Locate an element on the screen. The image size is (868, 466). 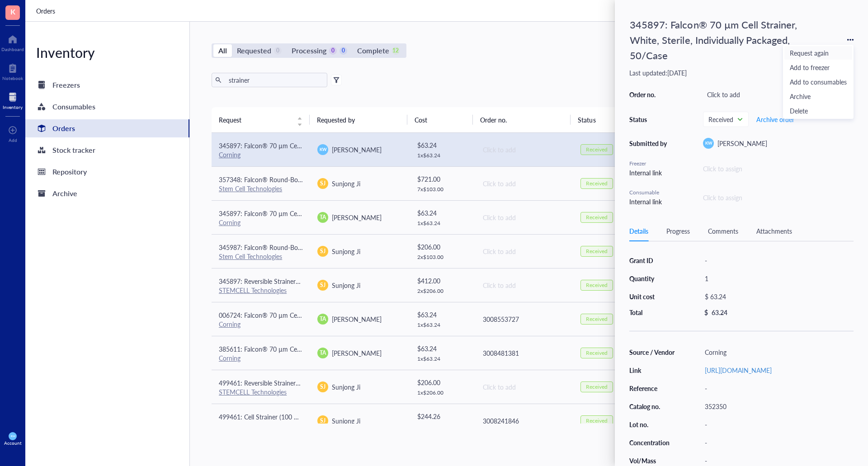
div: Details is located at coordinates (639, 231).